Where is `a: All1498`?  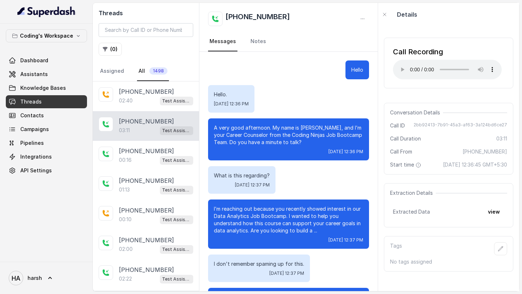
a: All1498 is located at coordinates (153, 71).